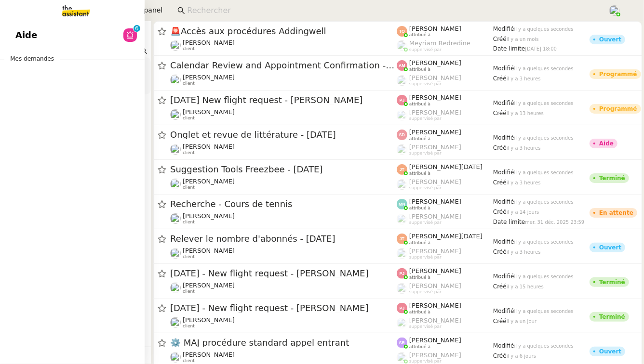 This screenshot has width=644, height=364. Describe the element at coordinates (176, 323) in the screenshot. I see `img: users%2FC9SBsJ0duuaSgpQFj5LgoEX8n0o2%2Favatar%2Fec9d51b8-9413-4189-adfb-7be4d8c96a3c` at that location.